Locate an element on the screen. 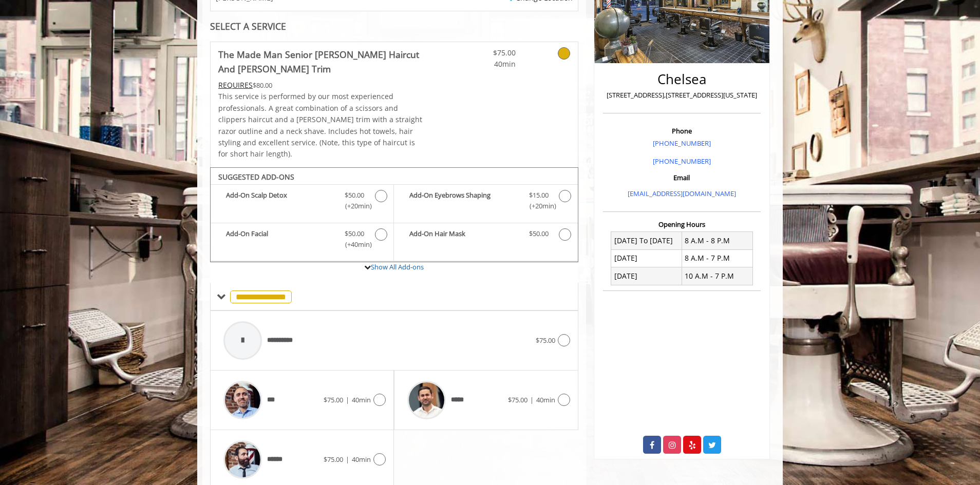 The height and width of the screenshot is (485, 980). b: Add-On Facial is located at coordinates (280, 239).